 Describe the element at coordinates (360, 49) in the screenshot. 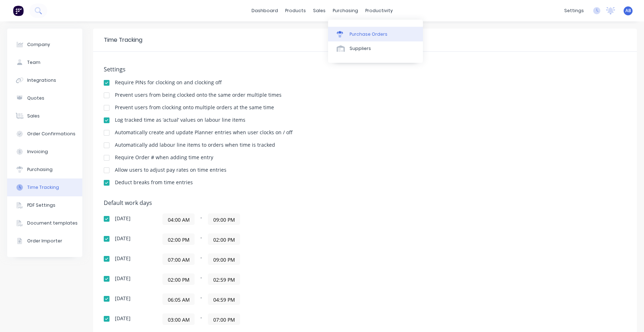

I see `div: Suppliers` at that location.